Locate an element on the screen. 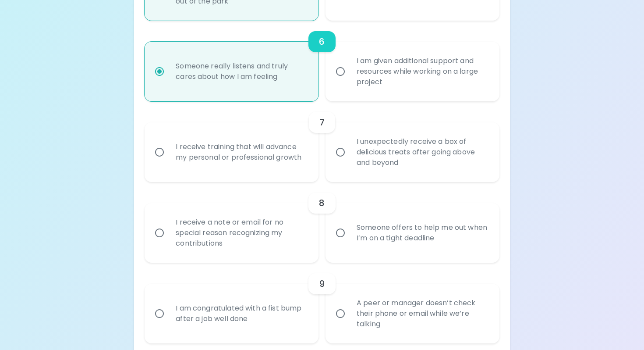 Image resolution: width=644 pixels, height=350 pixels. h6: 9 is located at coordinates (322, 284).